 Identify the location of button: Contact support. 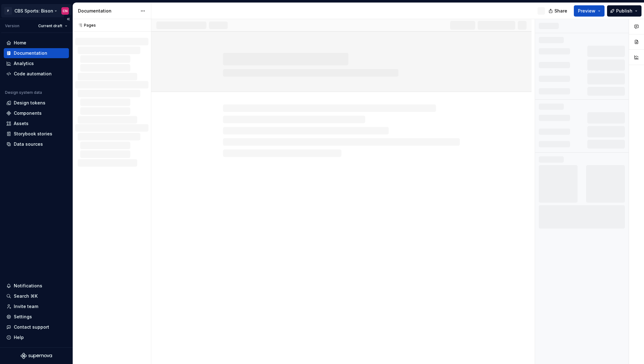
(36, 327).